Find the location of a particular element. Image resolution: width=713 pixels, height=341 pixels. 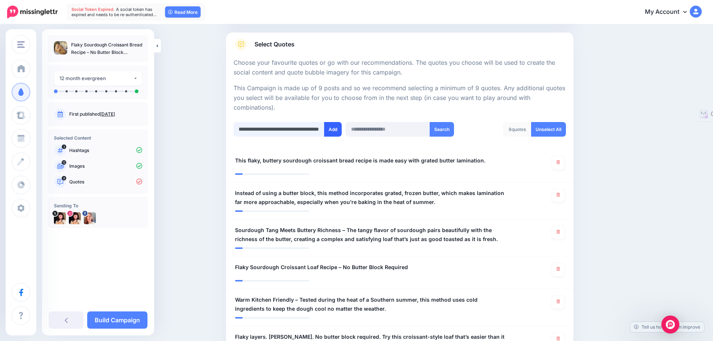

img: 20065376_1310769795687552_9167946166799695872_a-bsa109757.jpg is located at coordinates (75, 218).